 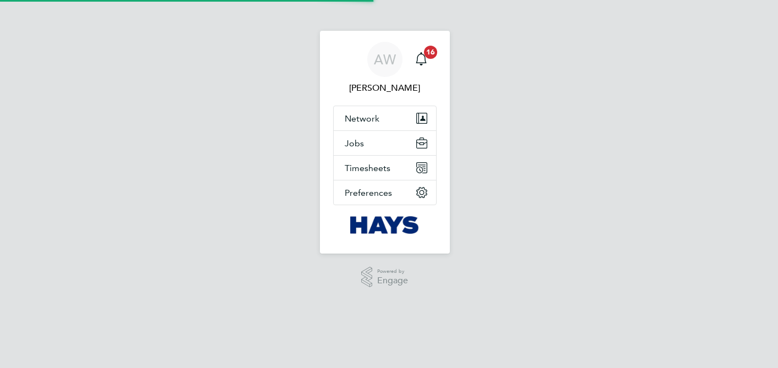 What do you see at coordinates (385, 225) in the screenshot?
I see `a: Go to home page` at bounding box center [385, 225].